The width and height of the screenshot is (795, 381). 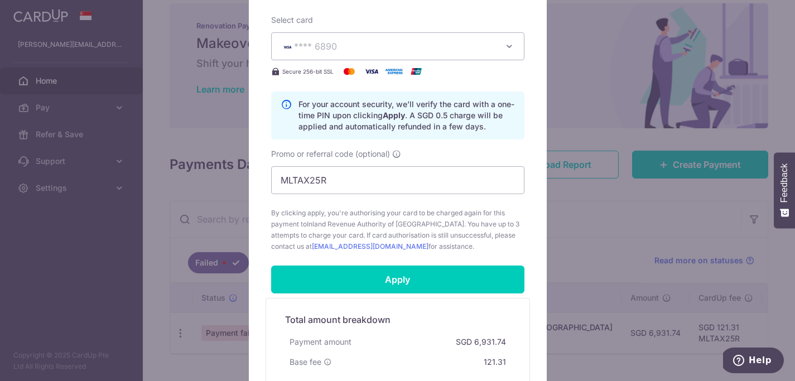 I want to click on div: Payment amount, so click(x=320, y=342).